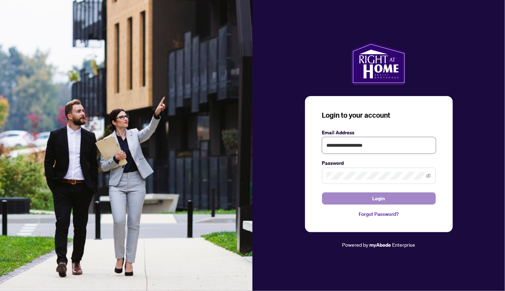 The image size is (505, 291). I want to click on h3: Login to your account, so click(379, 115).